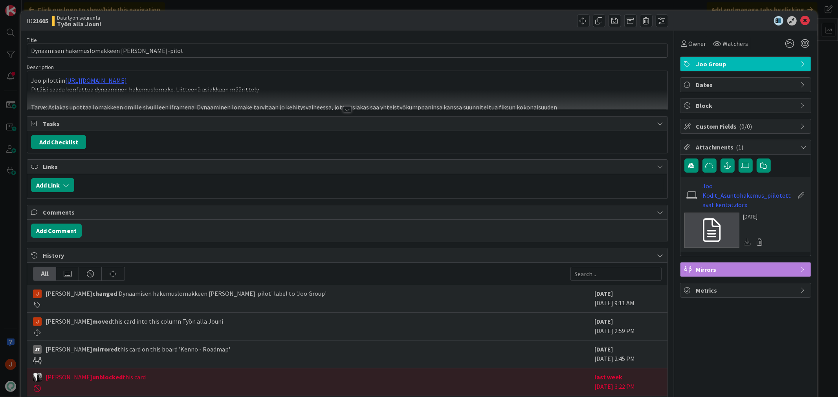 The width and height of the screenshot is (838, 397). I want to click on button: Add Comment, so click(56, 231).